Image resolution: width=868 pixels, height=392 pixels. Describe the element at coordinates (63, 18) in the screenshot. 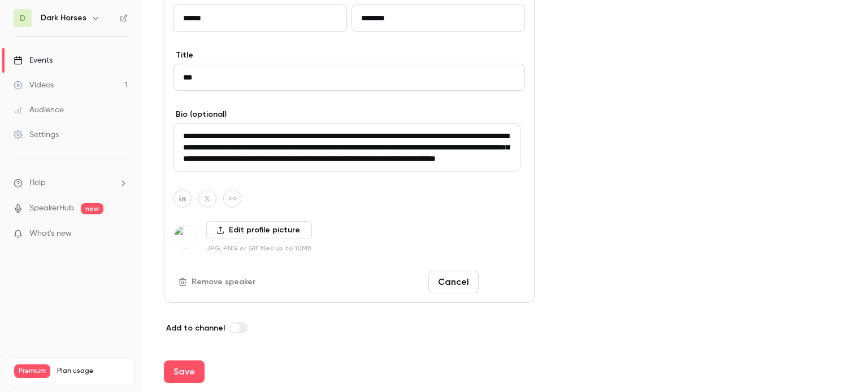

I see `h6: Dark Horses` at that location.